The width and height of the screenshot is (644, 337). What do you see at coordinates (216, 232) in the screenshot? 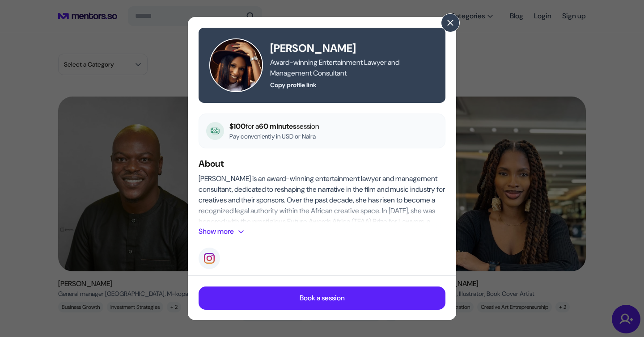
I see `p: Show more` at bounding box center [216, 232].